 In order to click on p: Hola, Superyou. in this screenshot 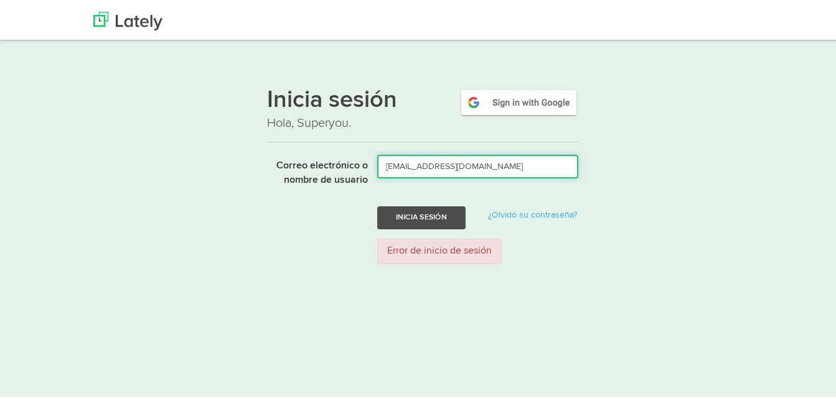, I will do `click(423, 121)`.